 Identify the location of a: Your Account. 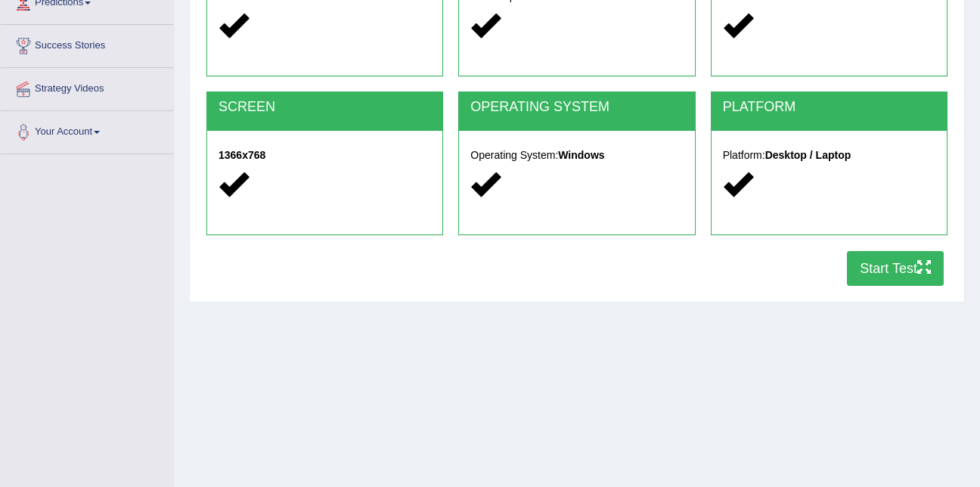
(87, 130).